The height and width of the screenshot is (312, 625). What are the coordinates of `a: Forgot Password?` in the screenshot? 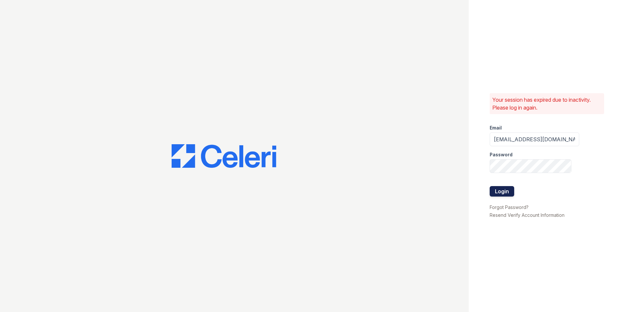 It's located at (509, 207).